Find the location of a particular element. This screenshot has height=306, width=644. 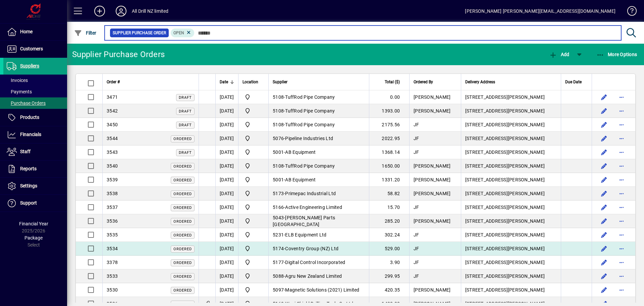

a: Staff is located at coordinates (35, 151).